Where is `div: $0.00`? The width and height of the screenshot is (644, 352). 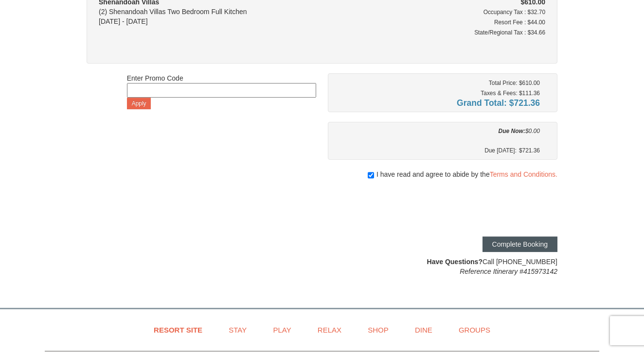 div: $0.00 is located at coordinates (437, 131).